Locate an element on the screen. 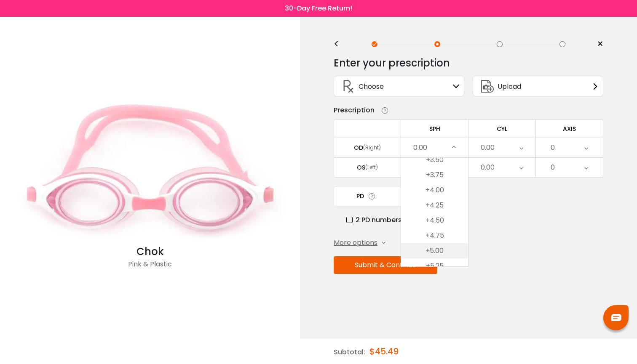 The image size is (637, 364). li: +4.75 is located at coordinates (434, 236).